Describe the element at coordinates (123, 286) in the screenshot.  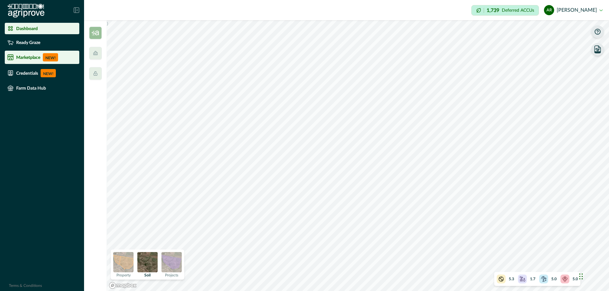
I see `a: Mapbox logo` at that location.